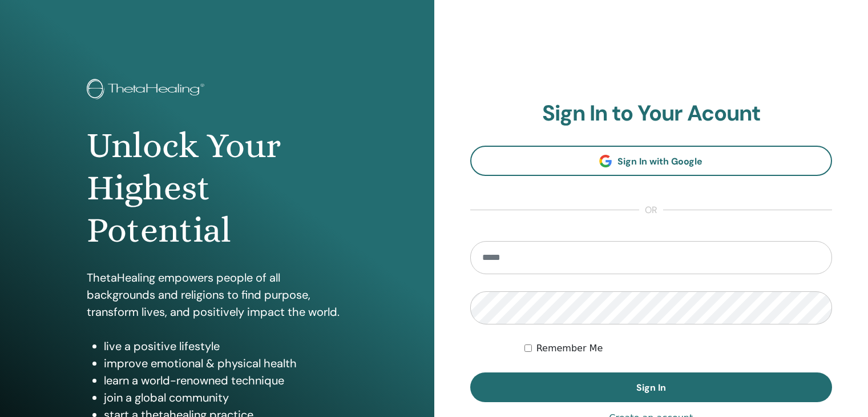  Describe the element at coordinates (651, 160) in the screenshot. I see `a: Sign In with Google` at that location.